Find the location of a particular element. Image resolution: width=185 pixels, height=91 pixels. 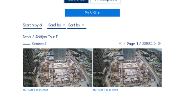

span: Page 1 / 22834 is located at coordinates (140, 44).